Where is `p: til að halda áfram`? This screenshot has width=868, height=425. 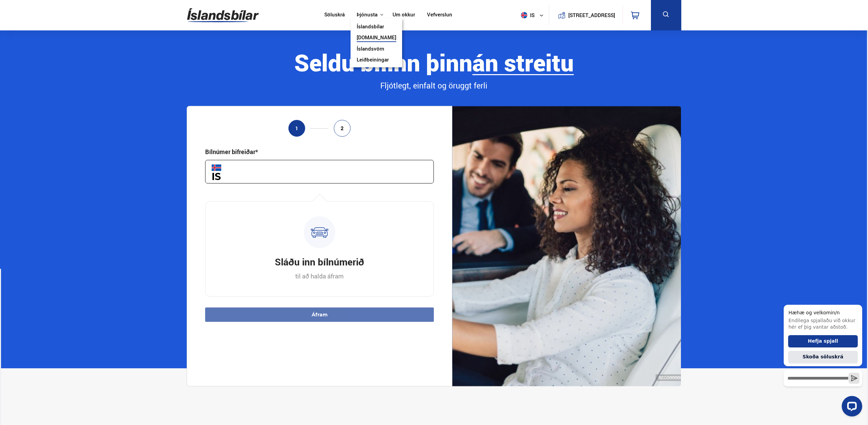 p: til að halda áfram is located at coordinates (320, 276).